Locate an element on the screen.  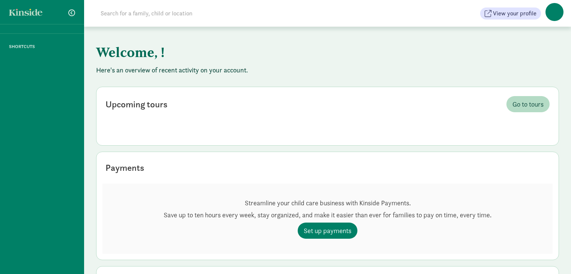
div: Upcoming tours is located at coordinates (136, 104).